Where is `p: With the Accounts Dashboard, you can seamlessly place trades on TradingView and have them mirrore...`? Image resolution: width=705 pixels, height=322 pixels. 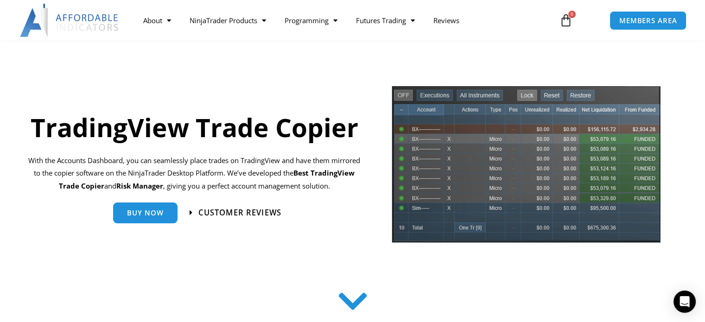
p: With the Accounts Dashboard, you can seamlessly place trades on TradingView and have them mirrore... is located at coordinates (194, 174).